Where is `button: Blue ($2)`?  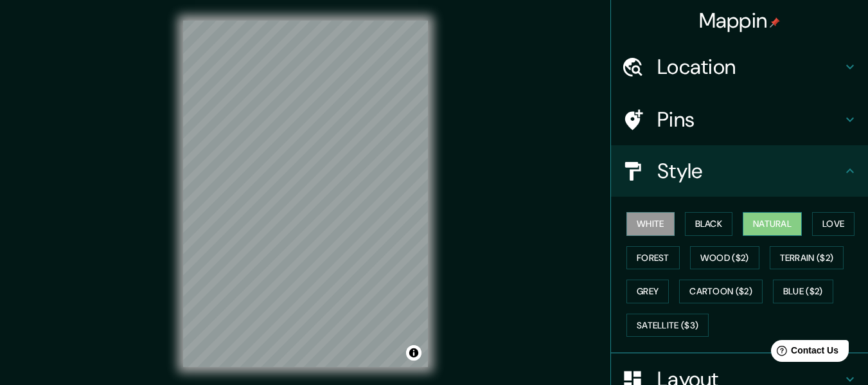
button: Blue ($2) is located at coordinates (803, 292).